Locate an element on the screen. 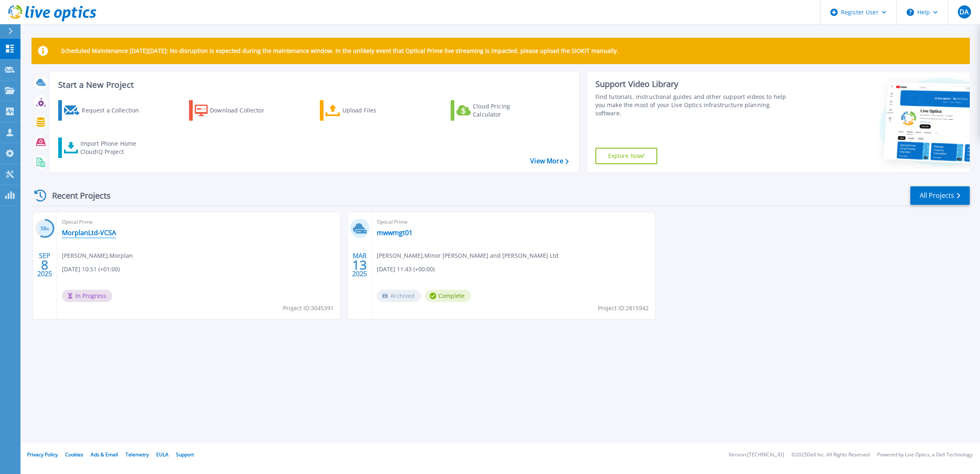 The image size is (980, 474). a: Upload Files is located at coordinates (366, 110).